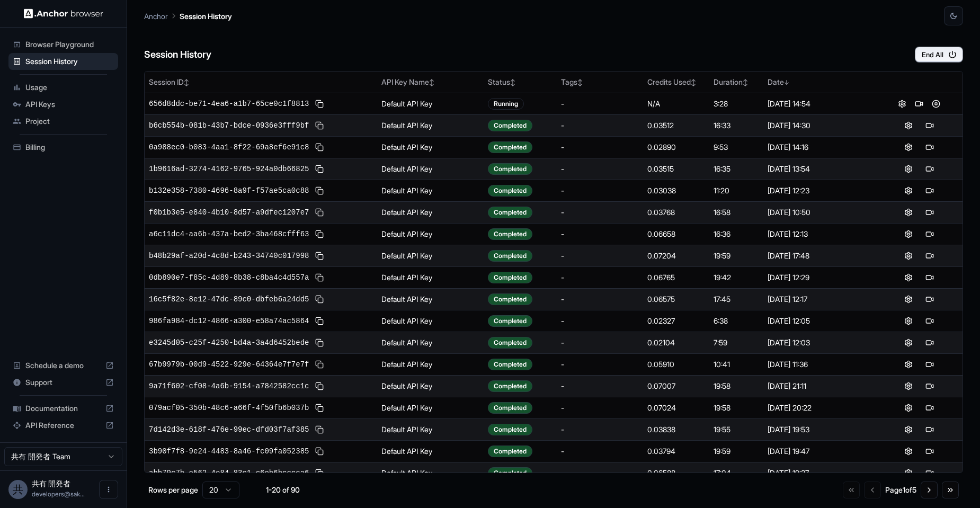 This screenshot has width=980, height=508. Describe the element at coordinates (600, 82) in the screenshot. I see `div: Tags` at that location.